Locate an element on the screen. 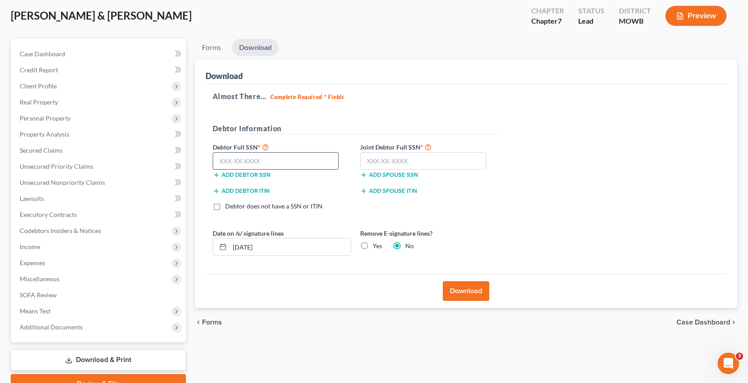 The height and width of the screenshot is (383, 748). span: Unsecured Nonpriority Claims is located at coordinates (62, 182).